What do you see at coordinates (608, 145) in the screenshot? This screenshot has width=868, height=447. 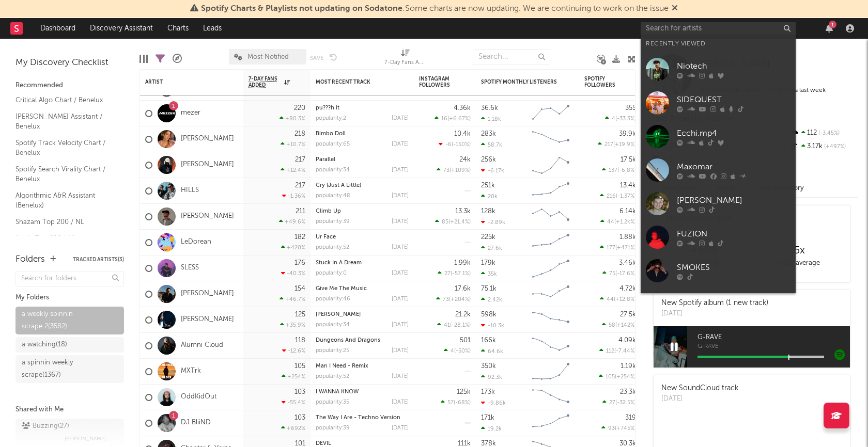 I see `span: 217` at bounding box center [608, 145].